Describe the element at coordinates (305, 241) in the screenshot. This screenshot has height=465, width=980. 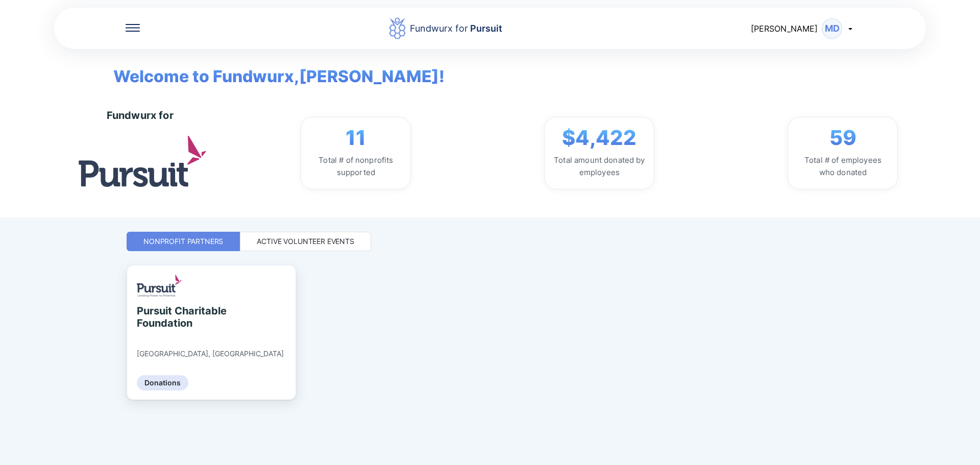
I see `div: Active Volunteer Events` at that location.